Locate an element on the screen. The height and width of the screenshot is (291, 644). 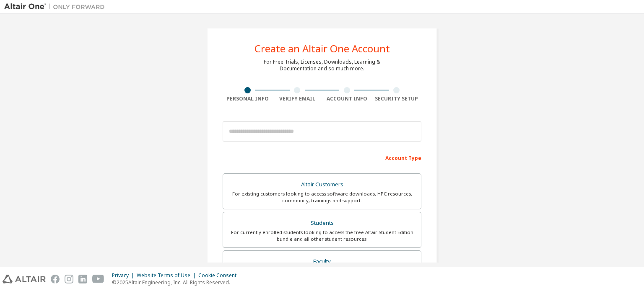
div: Cookie Consent is located at coordinates (219, 275).